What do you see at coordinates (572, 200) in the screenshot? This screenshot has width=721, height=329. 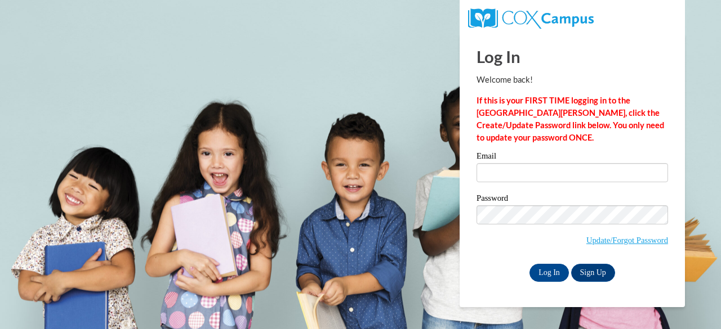 I see `label: Password` at bounding box center [572, 200].